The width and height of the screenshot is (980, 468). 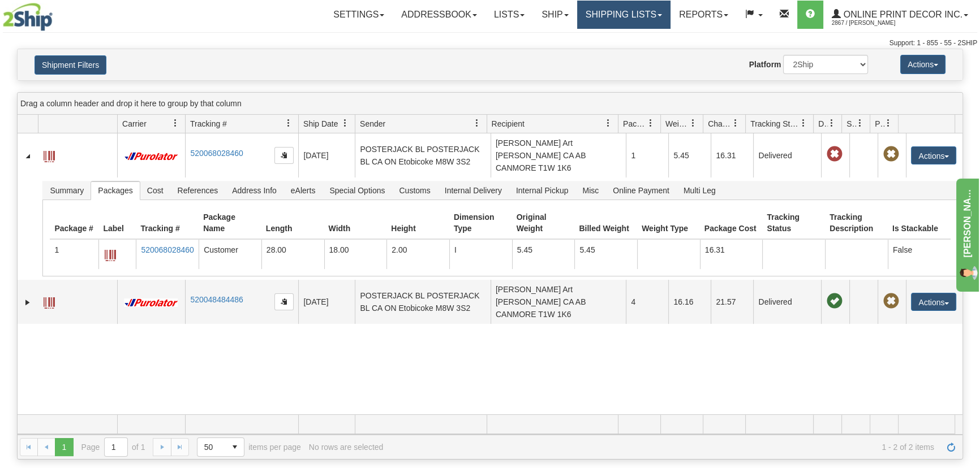 I want to click on span: Internal Pickup, so click(x=542, y=191).